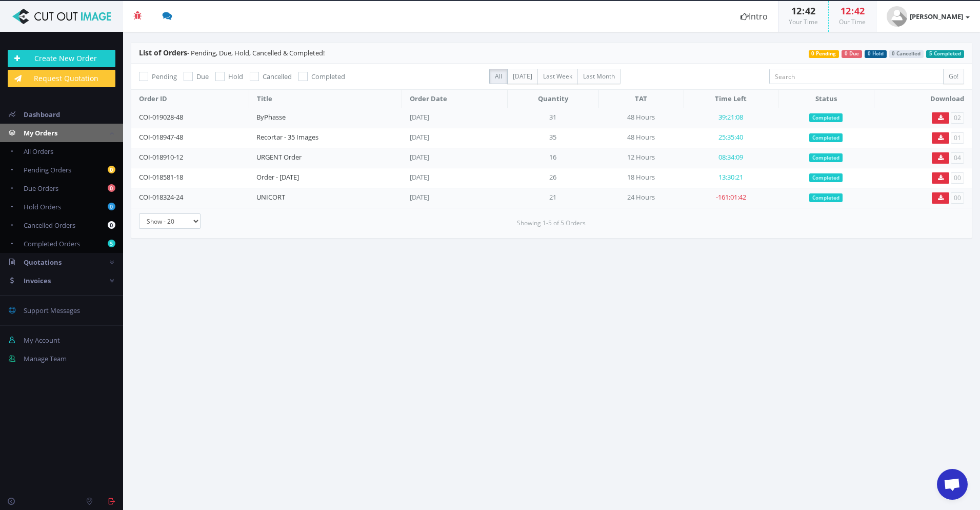 This screenshot has width=980, height=510. Describe the element at coordinates (641, 99) in the screenshot. I see `th: TAT` at that location.